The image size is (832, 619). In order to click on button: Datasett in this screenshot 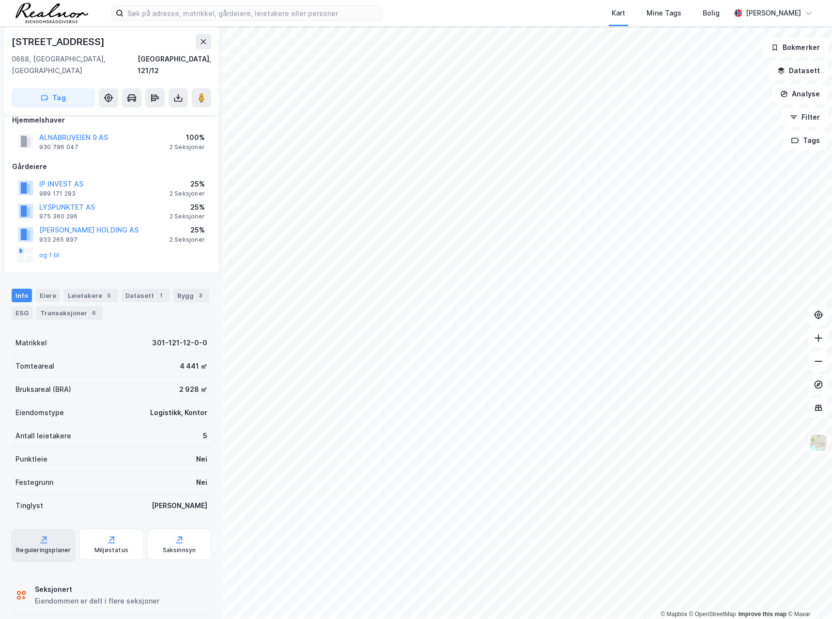, I will do `click(799, 71)`.